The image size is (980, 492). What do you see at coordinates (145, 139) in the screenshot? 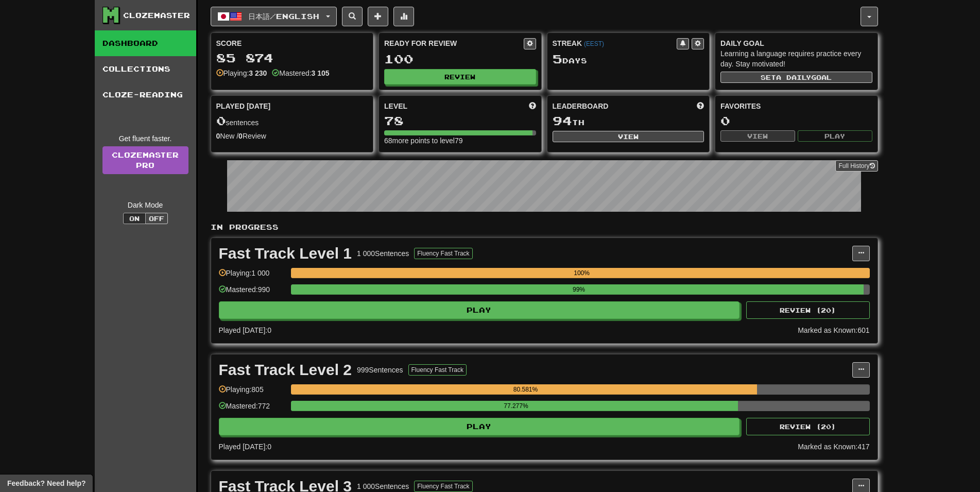
I see `div: Get fluent faster.` at bounding box center [145, 139].